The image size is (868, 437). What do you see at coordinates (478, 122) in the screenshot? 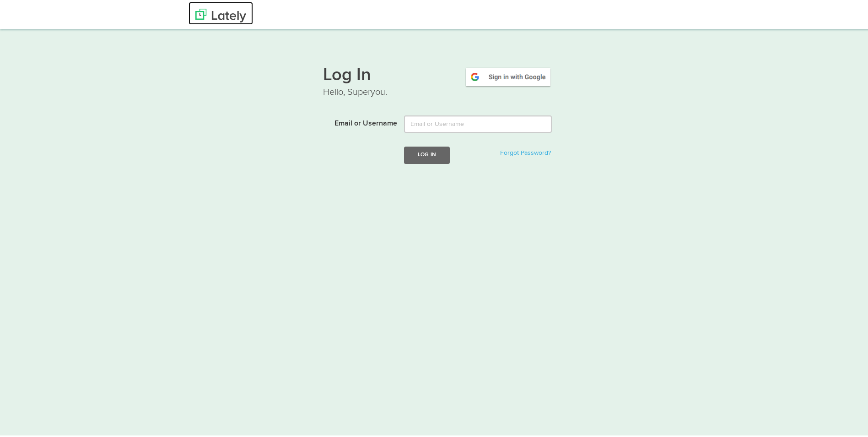
I see `input: Email or Username` at bounding box center [478, 122].